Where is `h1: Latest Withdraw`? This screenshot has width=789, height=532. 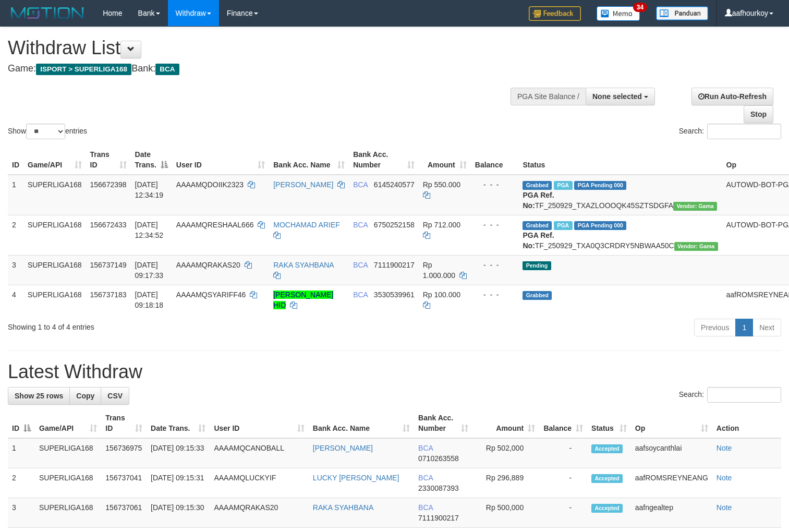
h1: Latest Withdraw is located at coordinates (394, 372).